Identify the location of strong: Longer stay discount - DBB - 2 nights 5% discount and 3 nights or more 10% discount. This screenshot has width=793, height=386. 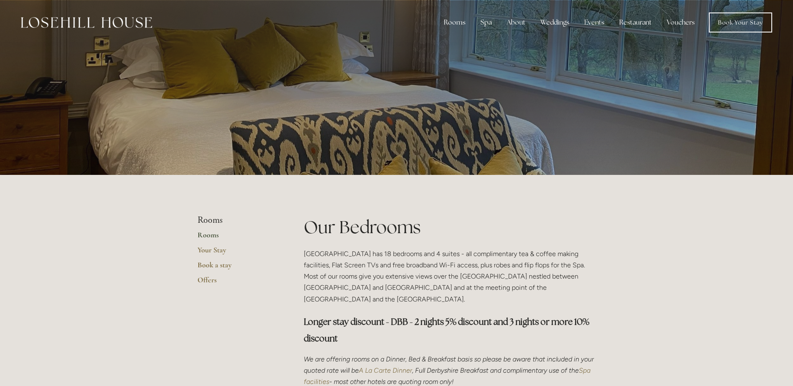
(447, 330).